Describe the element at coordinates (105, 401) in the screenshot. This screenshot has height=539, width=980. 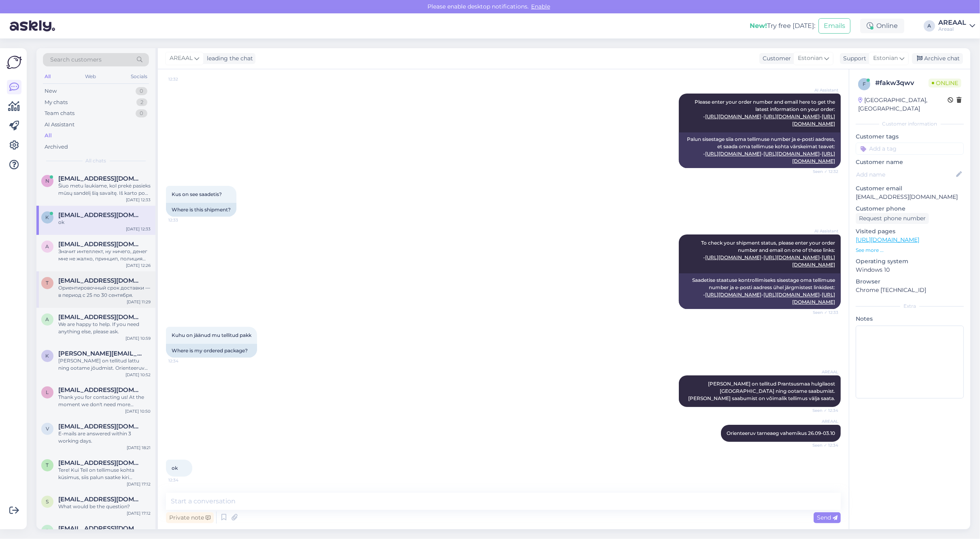
I see `div: Thank you for contacting us! At the moment we don't need more employees.` at that location.